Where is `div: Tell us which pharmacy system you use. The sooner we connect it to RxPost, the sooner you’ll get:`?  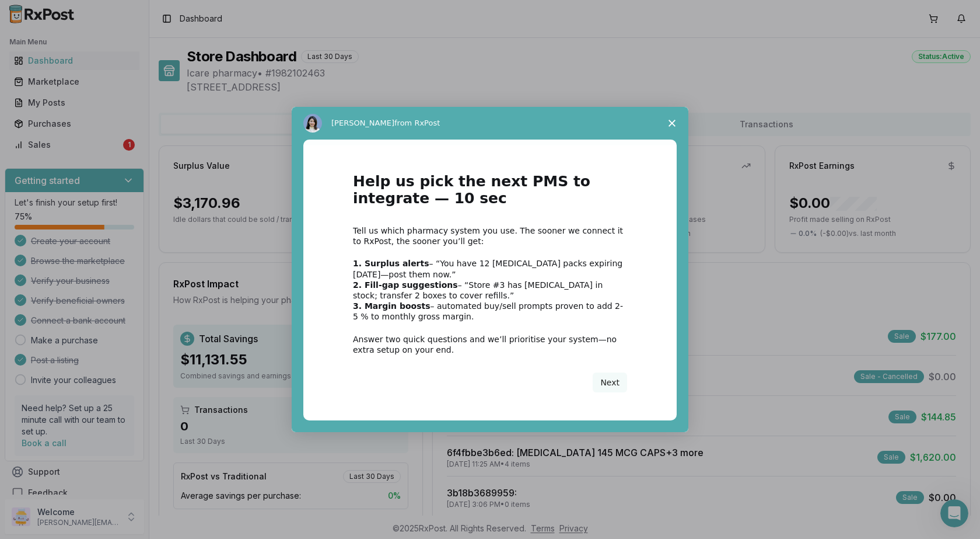
div: Tell us which pharmacy system you use. The sooner we connect it to RxPost, the sooner you’ll get: is located at coordinates (490, 235).